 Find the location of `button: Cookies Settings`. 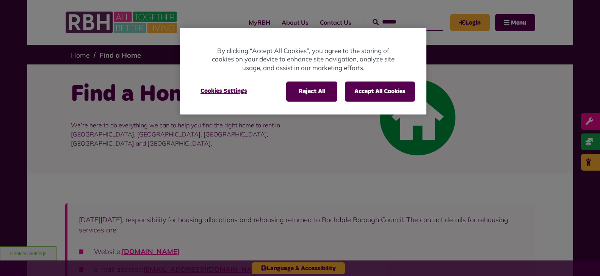

button: Cookies Settings is located at coordinates (224, 91).